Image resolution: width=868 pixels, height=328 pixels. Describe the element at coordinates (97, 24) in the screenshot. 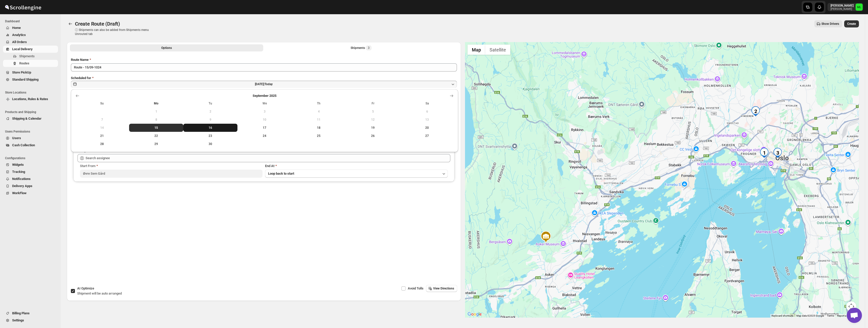

I see `span: Create Route (Draft)` at that location.